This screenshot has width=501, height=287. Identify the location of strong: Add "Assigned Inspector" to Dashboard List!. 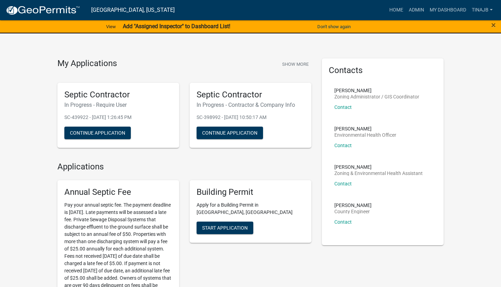
(177, 26).